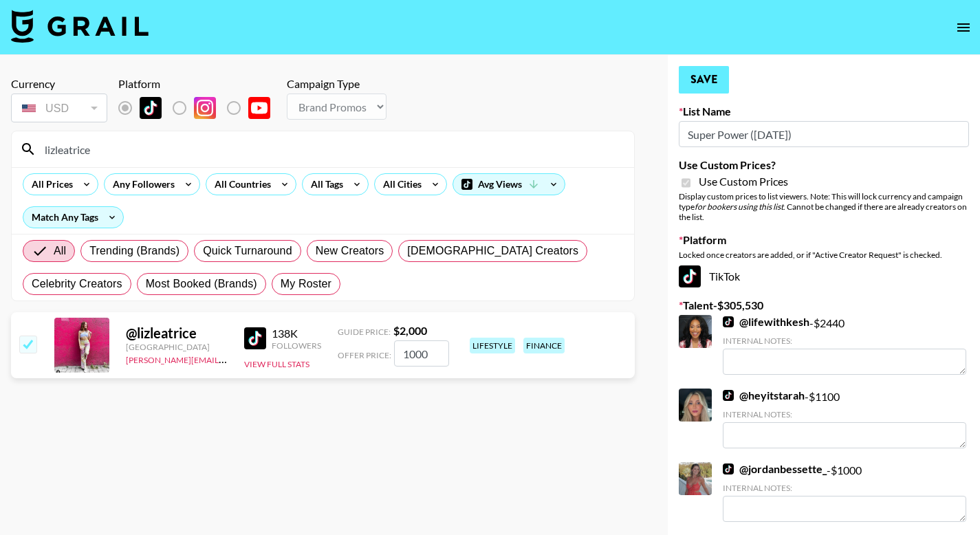 This screenshot has height=535, width=980. What do you see at coordinates (336, 84) in the screenshot?
I see `div: Campaign Type` at bounding box center [336, 84].